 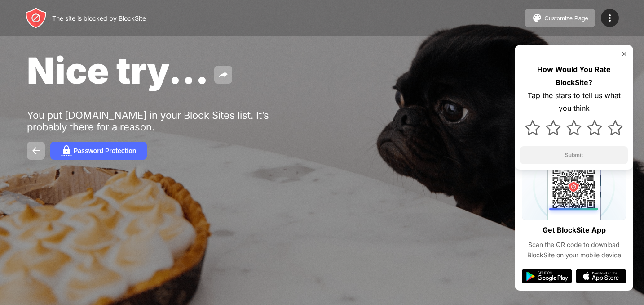 I want to click on div: How Would You Rate BlockSite?, so click(x=574, y=76).